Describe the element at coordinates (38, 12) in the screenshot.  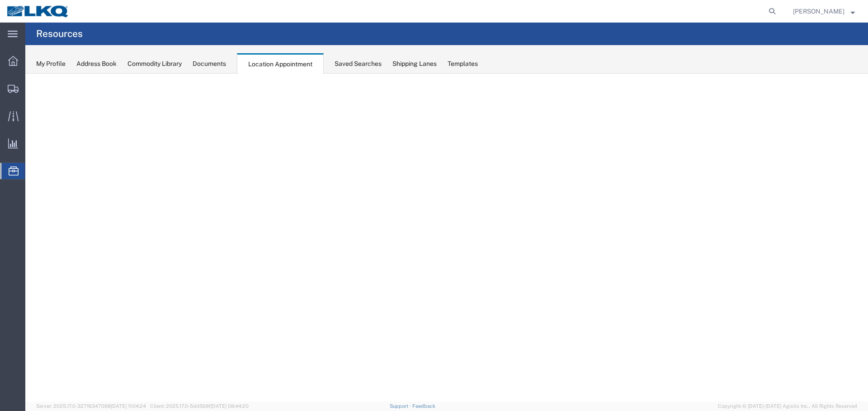
I see `img: logo` at that location.